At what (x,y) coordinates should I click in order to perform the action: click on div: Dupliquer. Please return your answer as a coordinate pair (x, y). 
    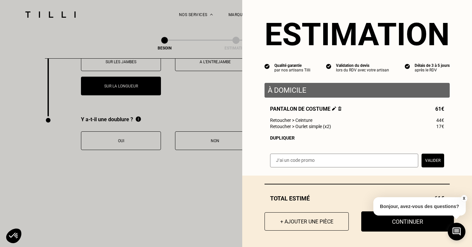
    Looking at the image, I should click on (357, 138).